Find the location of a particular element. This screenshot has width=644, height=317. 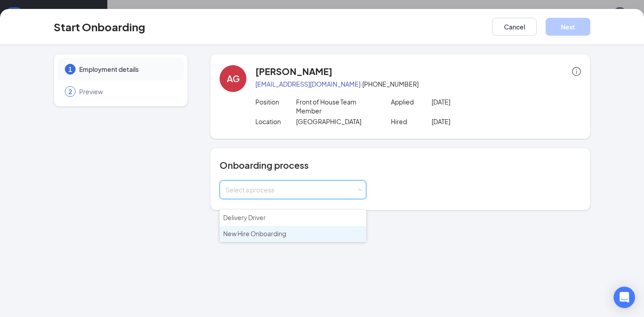

p: Position is located at coordinates (276, 102).